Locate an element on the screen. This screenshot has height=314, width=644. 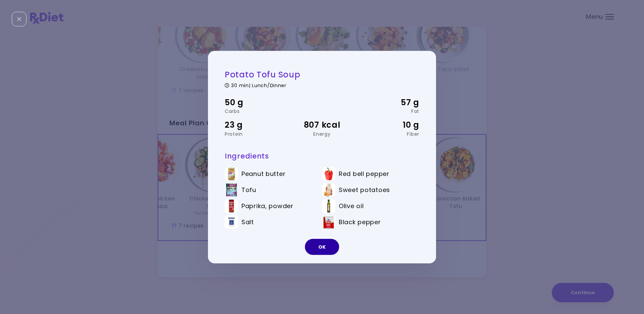
div: 23 g is located at coordinates (257, 125).